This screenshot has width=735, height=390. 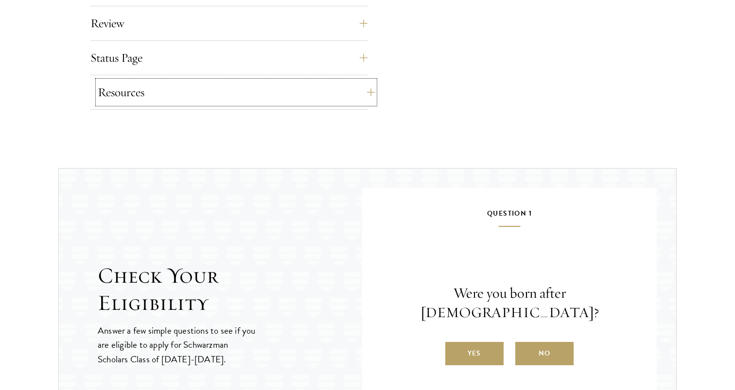 I want to click on button: Status Page, so click(x=229, y=58).